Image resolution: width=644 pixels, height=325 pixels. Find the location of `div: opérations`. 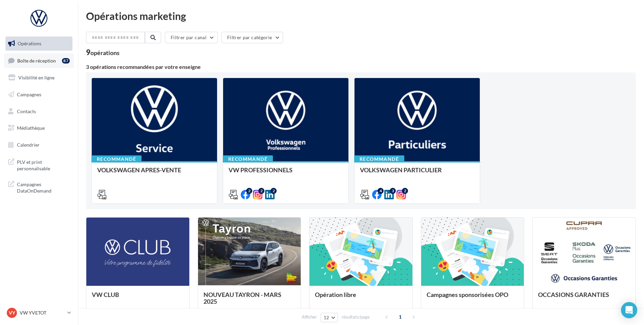

div: opérations is located at coordinates (105, 53).